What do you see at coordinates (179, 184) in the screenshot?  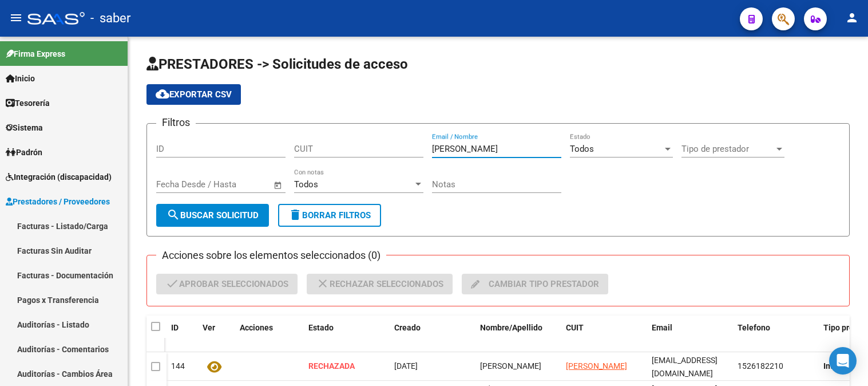 I see `input: Fecha inicio` at bounding box center [179, 184].